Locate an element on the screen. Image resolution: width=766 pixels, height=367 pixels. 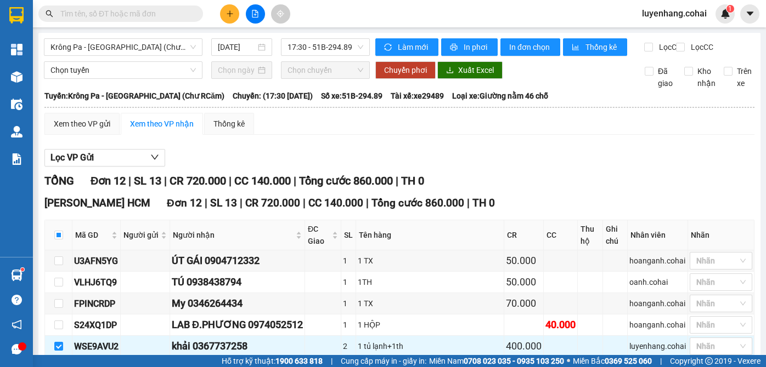
th: SL is located at coordinates (348, 235).